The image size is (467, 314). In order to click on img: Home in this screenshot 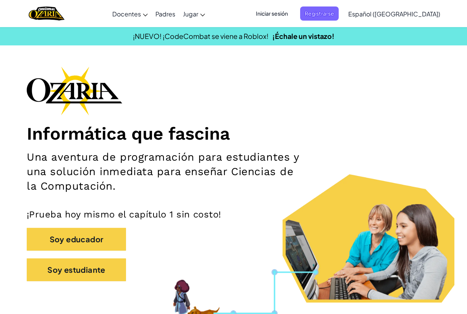, I will do `click(46, 13)`.